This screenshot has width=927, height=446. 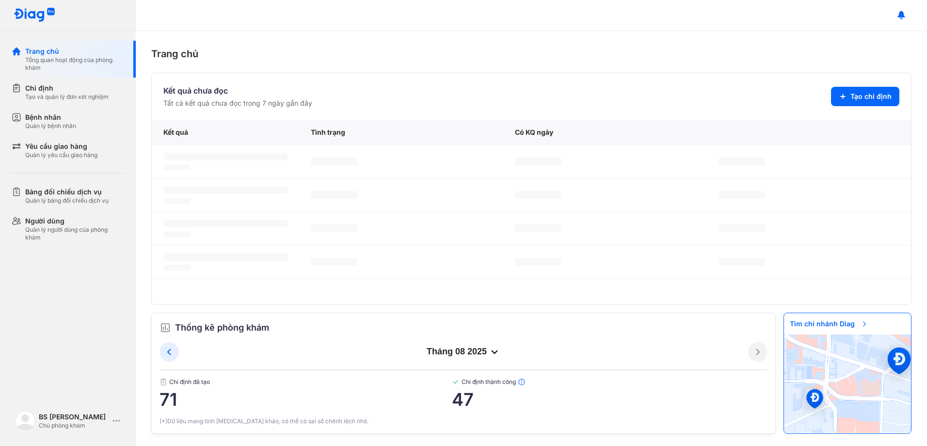 What do you see at coordinates (50, 126) in the screenshot?
I see `div: Quản lý bệnh nhân` at bounding box center [50, 126].